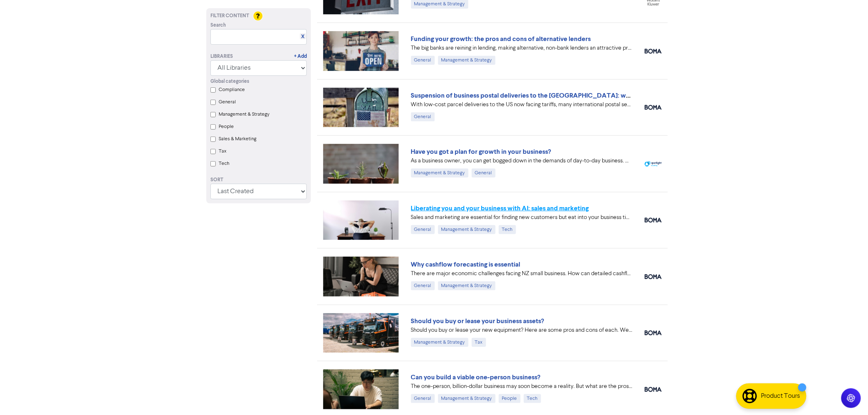 The image size is (868, 415). What do you see at coordinates (653, 334) in the screenshot?
I see `img: boma_accounting` at bounding box center [653, 334].